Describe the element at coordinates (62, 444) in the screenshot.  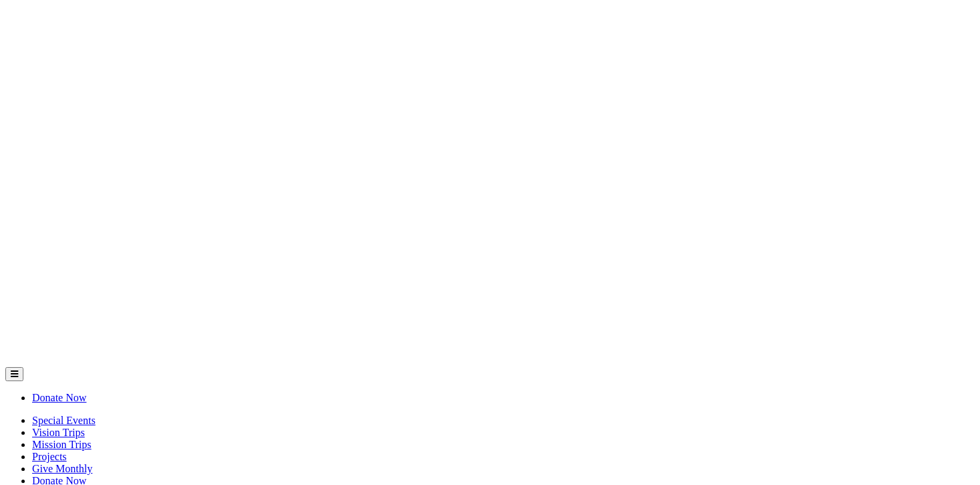
I see `a: Mission Trips` at that location.